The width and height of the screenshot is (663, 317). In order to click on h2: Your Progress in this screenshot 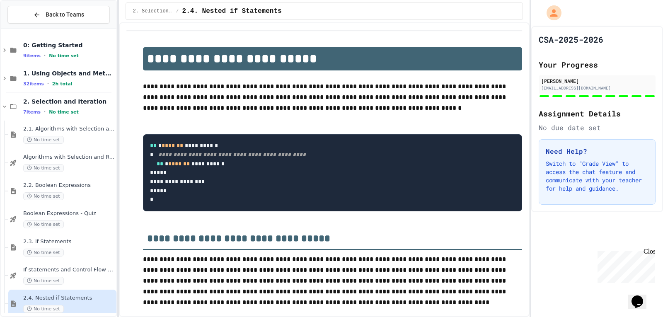, I will do `click(597, 65)`.